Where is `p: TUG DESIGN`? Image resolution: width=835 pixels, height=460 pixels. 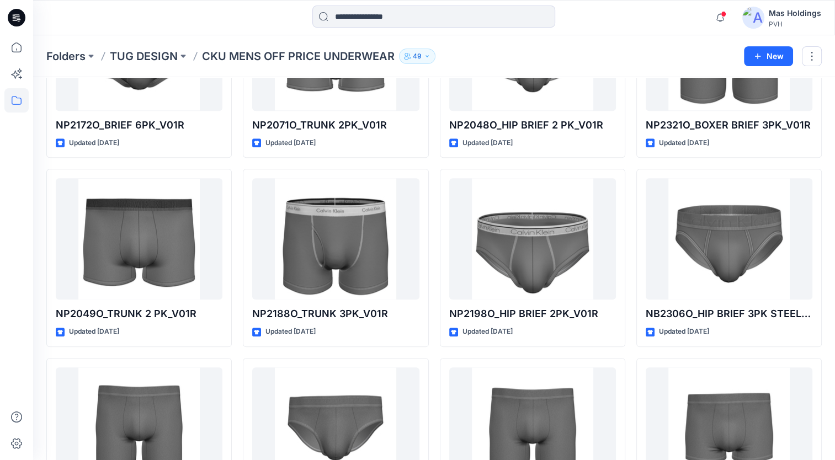
p: TUG DESIGN is located at coordinates (143, 56).